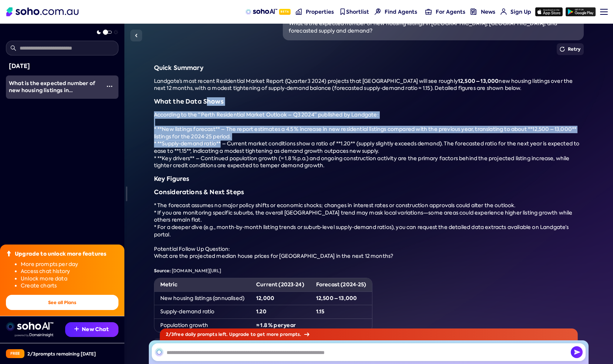 This screenshot has width=613, height=364. Describe the element at coordinates (334, 205) in the screenshot. I see `span: * The forecast assumes no major policy shifts or economic shocks; changes in interest rates or co...` at that location.